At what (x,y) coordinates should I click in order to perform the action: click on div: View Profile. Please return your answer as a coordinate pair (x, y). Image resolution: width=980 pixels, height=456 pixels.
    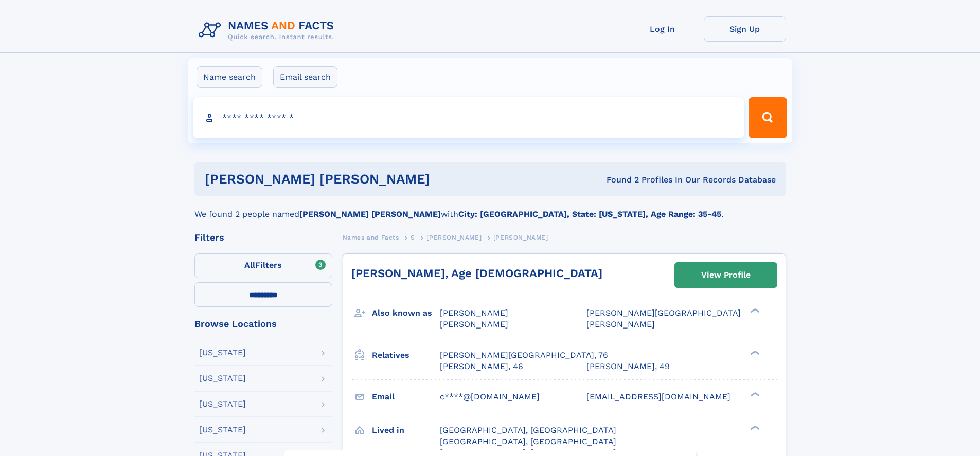
    Looking at the image, I should click on (726, 275).